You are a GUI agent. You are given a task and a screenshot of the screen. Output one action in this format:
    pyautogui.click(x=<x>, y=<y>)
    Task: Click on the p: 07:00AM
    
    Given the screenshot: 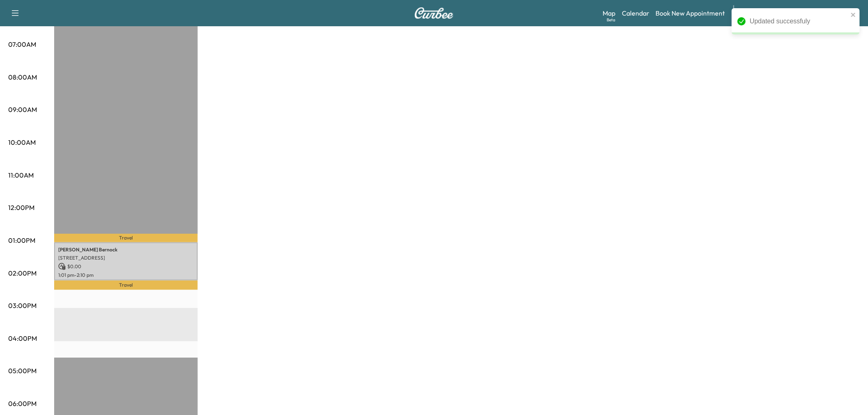 What is the action you would take?
    pyautogui.click(x=22, y=44)
    